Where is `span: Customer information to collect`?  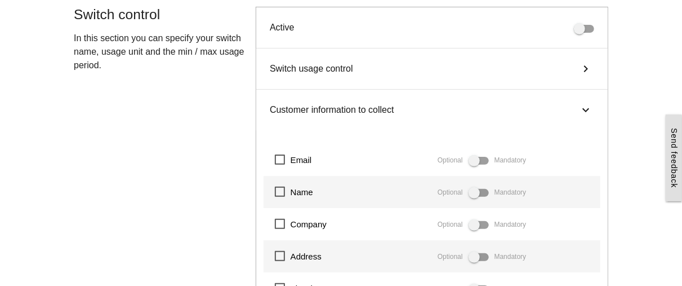 span: Customer information to collect is located at coordinates (332, 110).